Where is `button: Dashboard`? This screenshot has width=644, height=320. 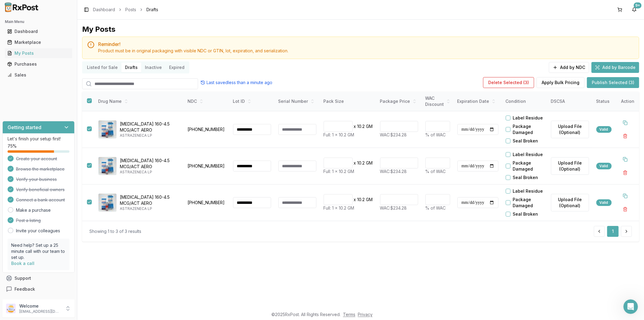 button: Dashboard is located at coordinates (38, 31).